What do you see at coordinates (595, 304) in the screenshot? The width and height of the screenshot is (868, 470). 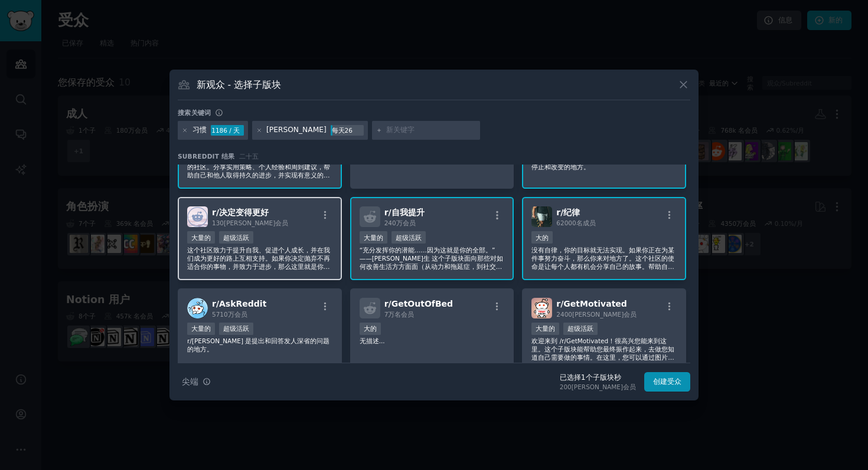 I see `font: GetMotivated` at bounding box center [595, 304].